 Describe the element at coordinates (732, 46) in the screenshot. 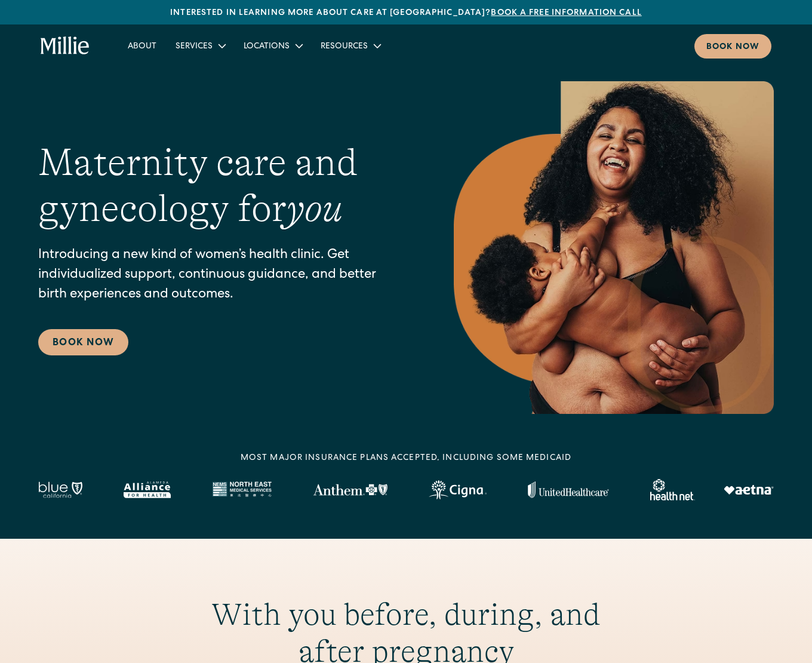

I see `a: Book now` at that location.